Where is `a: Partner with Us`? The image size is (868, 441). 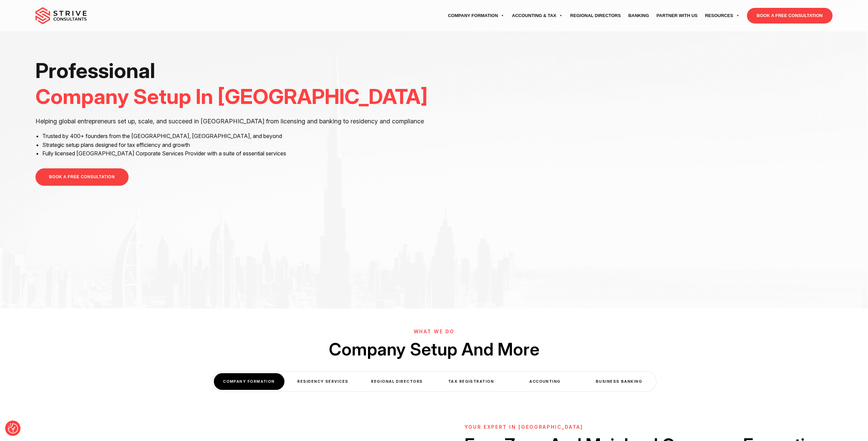
a: Partner with Us is located at coordinates (677, 16).